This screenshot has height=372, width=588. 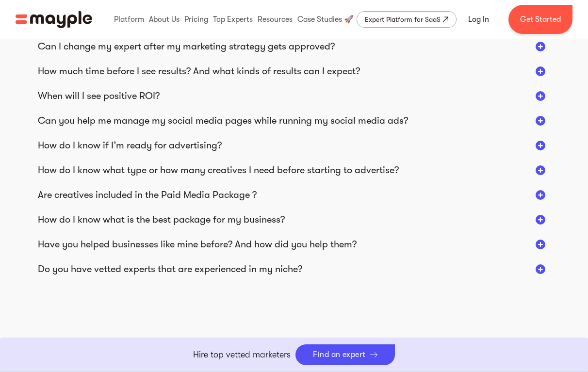 What do you see at coordinates (54, 20) in the screenshot?
I see `a: home` at bounding box center [54, 20].